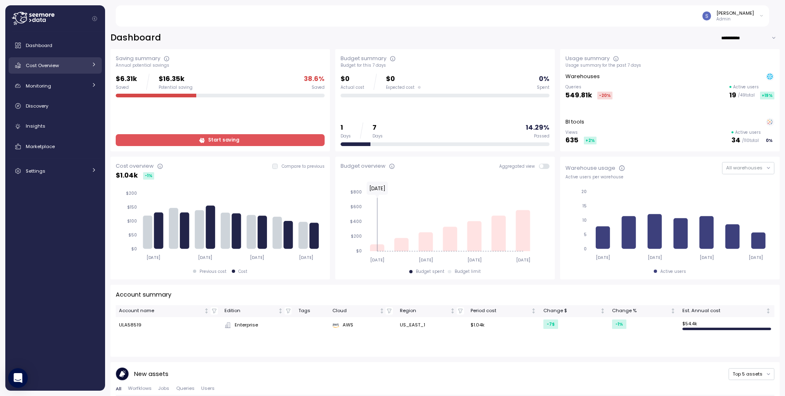 Image resolution: width=785 pixels, height=396 pixels. What do you see at coordinates (144, 294) in the screenshot?
I see `p: Account summary` at bounding box center [144, 294].